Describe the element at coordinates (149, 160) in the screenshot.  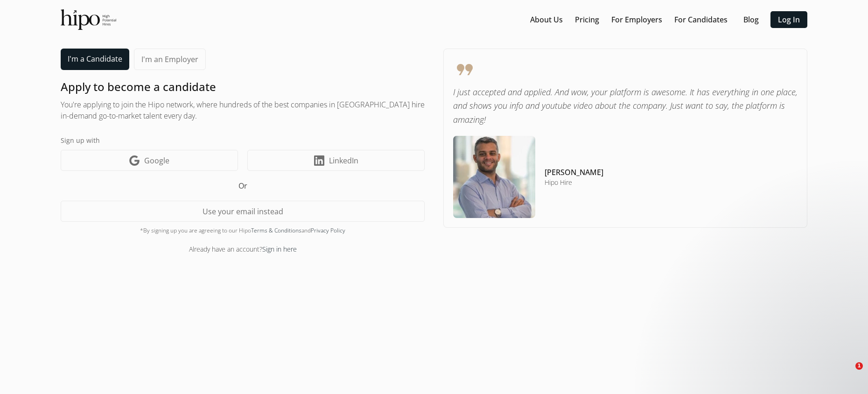
I see `a: Google` at that location.